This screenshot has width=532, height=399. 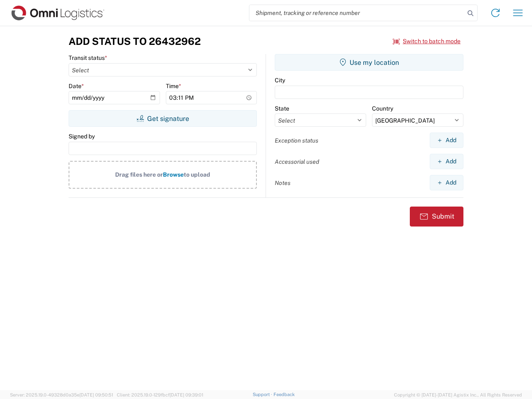 What do you see at coordinates (296, 141) in the screenshot?
I see `label: Exception status` at bounding box center [296, 141].